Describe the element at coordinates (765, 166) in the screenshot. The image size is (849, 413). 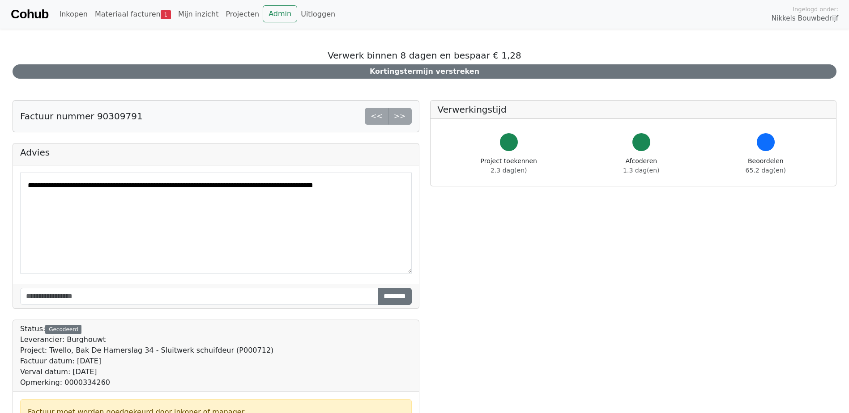
I see `div: Beoordelen` at that location.